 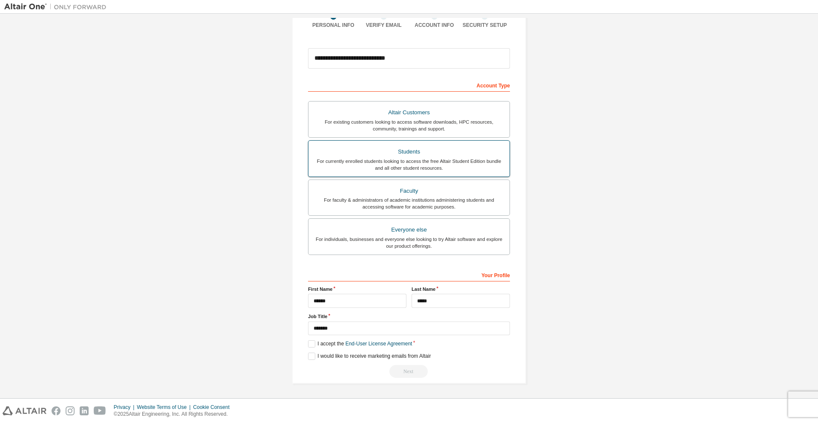 I want to click on img: facebook.svg, so click(x=56, y=410).